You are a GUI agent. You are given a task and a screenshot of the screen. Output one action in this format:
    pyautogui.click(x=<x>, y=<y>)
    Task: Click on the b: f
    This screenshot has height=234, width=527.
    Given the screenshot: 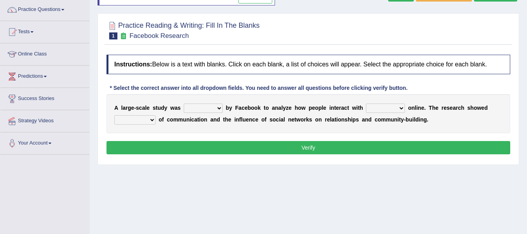 What is the action you would take?
    pyautogui.click(x=163, y=119)
    